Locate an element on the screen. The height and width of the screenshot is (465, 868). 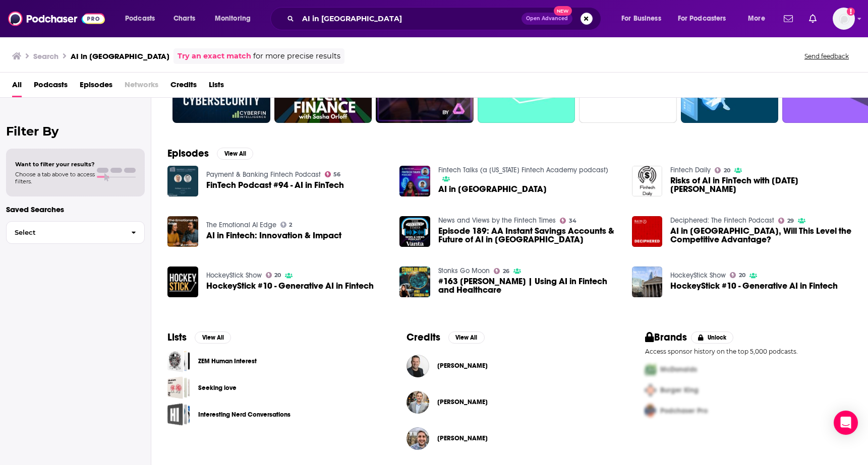
a: Deciphered: The Fintech Podcast is located at coordinates (722, 221).